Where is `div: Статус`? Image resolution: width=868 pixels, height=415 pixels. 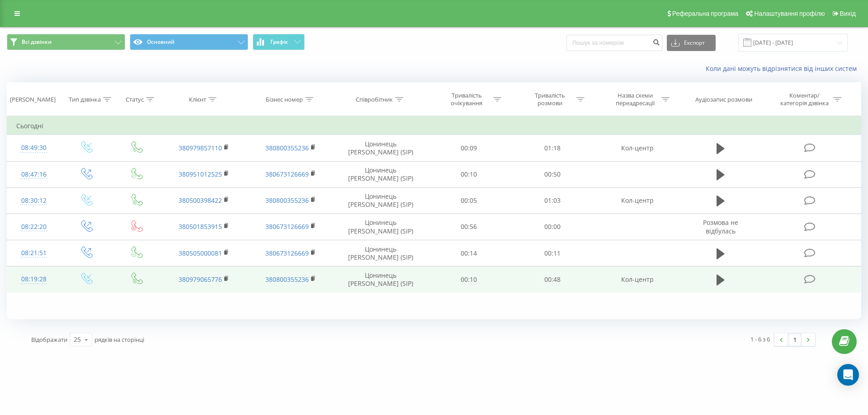
div: Статус is located at coordinates (134, 99).